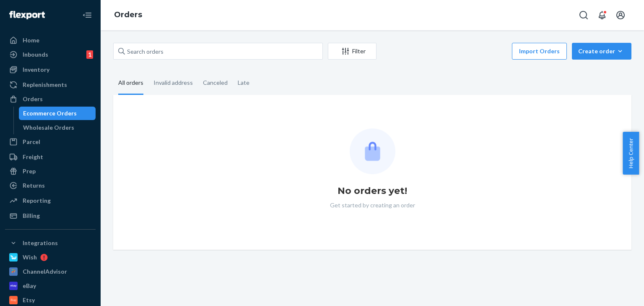 This screenshot has height=306, width=644. What do you see at coordinates (50, 186) in the screenshot?
I see `a: Returns` at bounding box center [50, 186].